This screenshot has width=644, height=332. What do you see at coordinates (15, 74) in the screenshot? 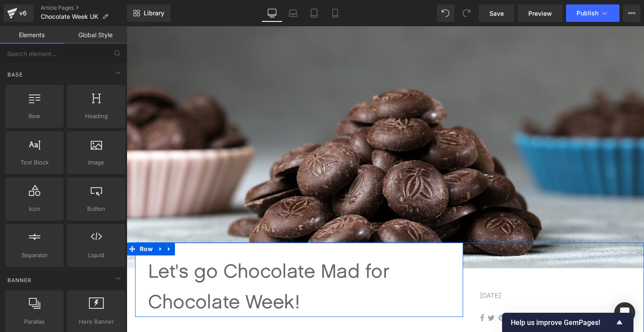
I see `span: Base` at bounding box center [15, 74].